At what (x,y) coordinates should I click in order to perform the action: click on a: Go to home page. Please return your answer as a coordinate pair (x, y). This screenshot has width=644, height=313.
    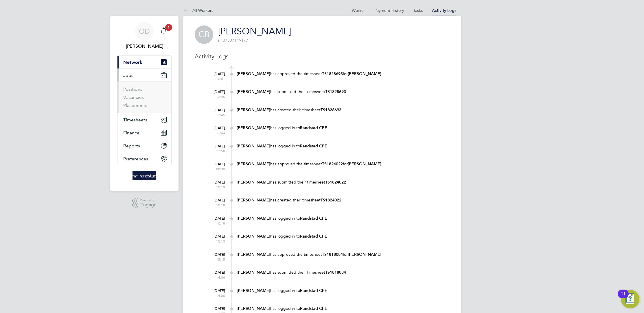
    Looking at the image, I should click on (144, 176).